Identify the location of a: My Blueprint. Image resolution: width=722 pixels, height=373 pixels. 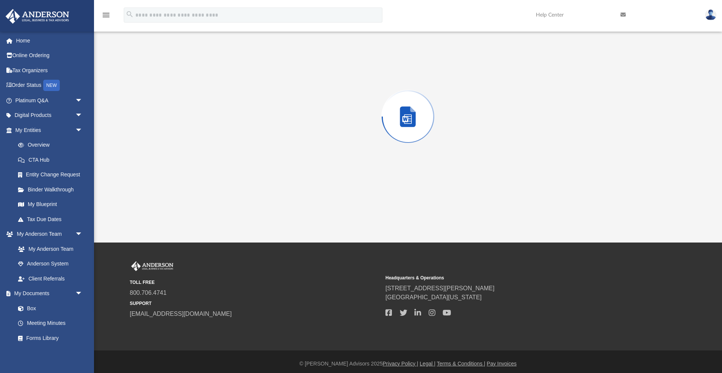
(50, 205).